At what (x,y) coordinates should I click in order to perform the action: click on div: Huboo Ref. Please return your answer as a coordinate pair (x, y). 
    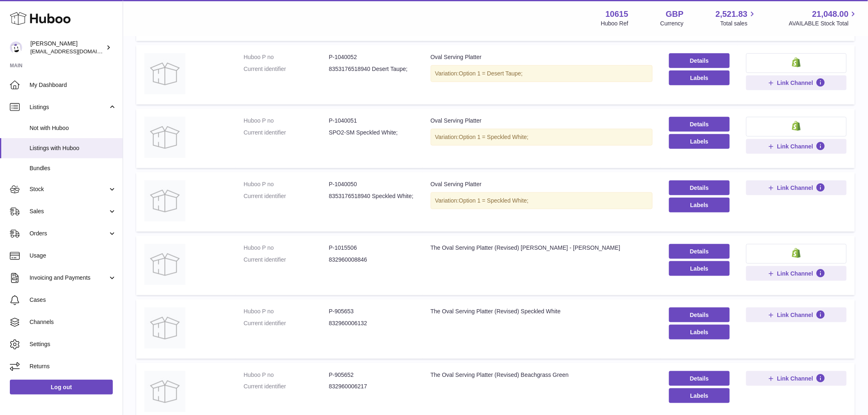
    Looking at the image, I should click on (615, 23).